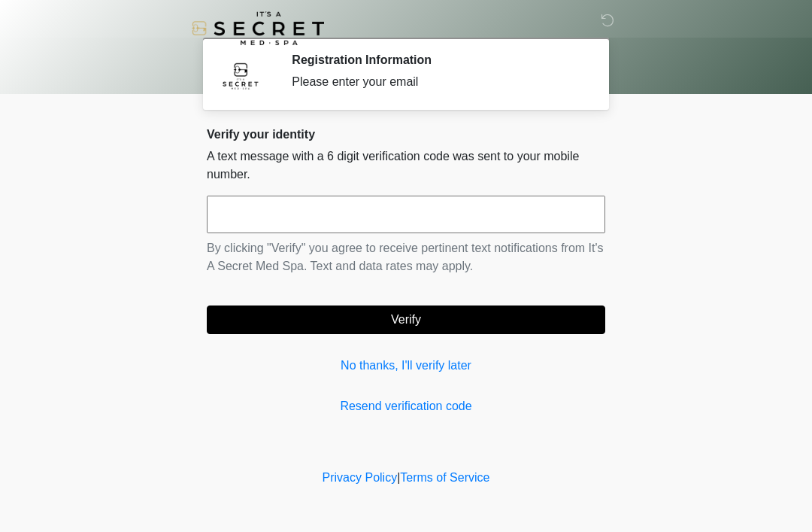  Describe the element at coordinates (241, 75) in the screenshot. I see `img: Agent Avatar` at that location.